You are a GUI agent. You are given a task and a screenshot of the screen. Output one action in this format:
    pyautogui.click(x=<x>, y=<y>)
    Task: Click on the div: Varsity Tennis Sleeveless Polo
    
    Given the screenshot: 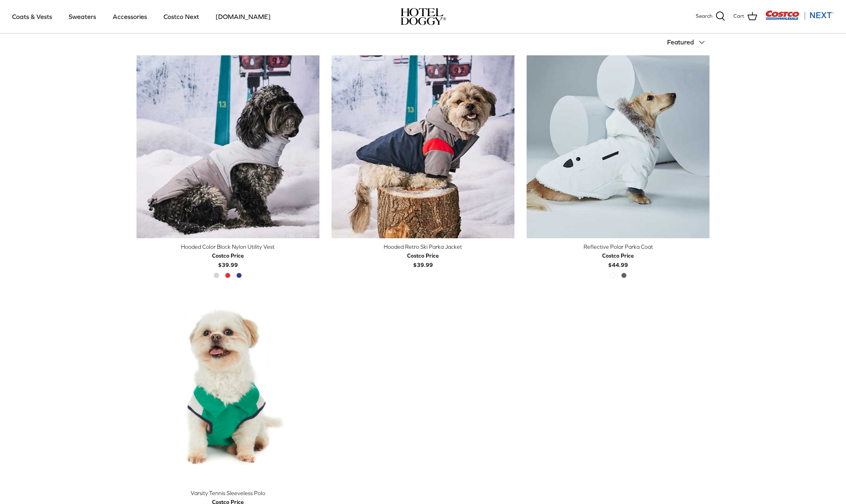 What is the action you would take?
    pyautogui.click(x=228, y=493)
    